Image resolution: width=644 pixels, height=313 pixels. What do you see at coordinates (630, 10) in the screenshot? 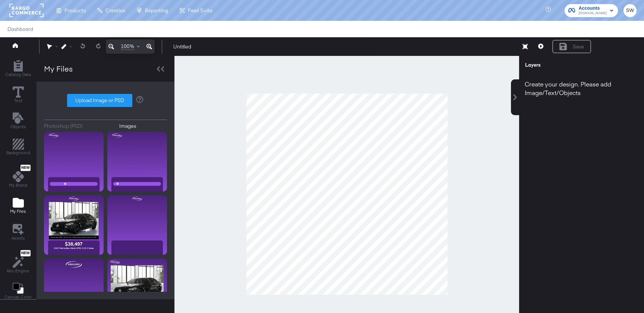
I see `button: SW` at bounding box center [630, 10].